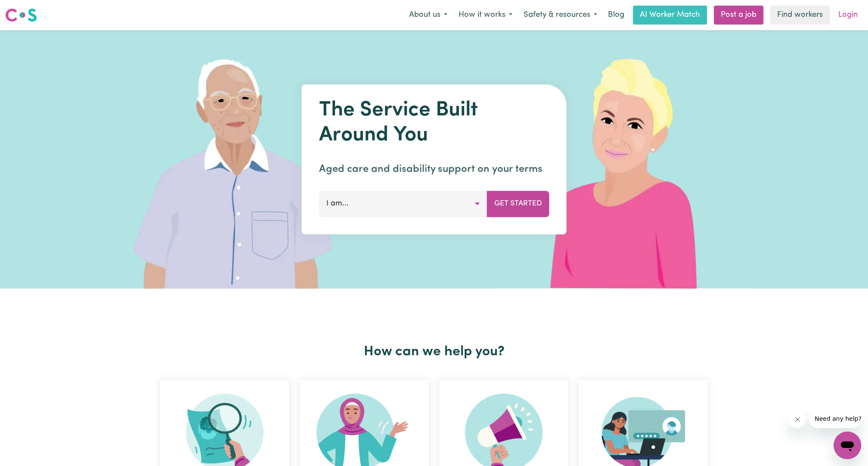 The width and height of the screenshot is (868, 466). I want to click on a: AI Worker Match, so click(670, 15).